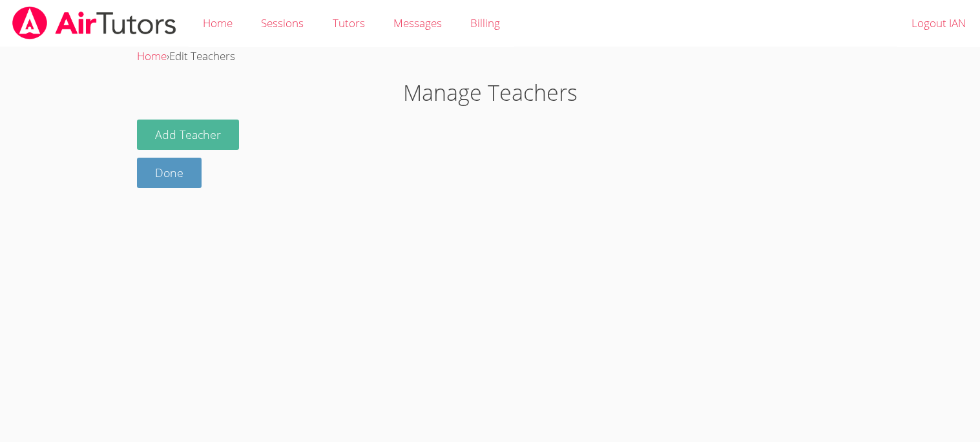  I want to click on h1: Manage Teachers, so click(490, 92).